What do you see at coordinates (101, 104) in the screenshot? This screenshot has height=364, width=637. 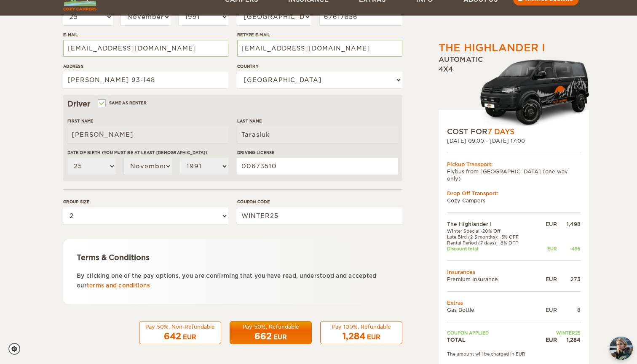 I see `input: Same as renter` at bounding box center [101, 104].